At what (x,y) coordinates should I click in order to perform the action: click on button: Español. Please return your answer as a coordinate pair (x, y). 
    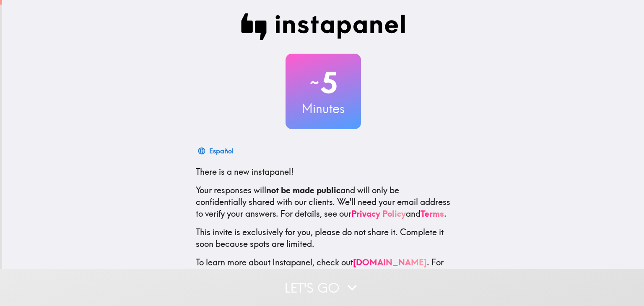
    Looking at the image, I should click on (216, 151).